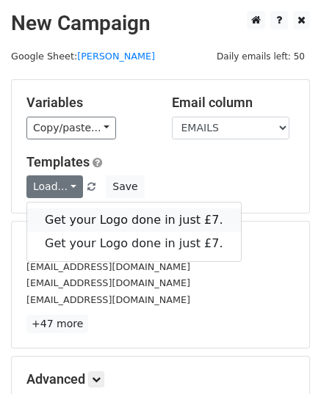 Image resolution: width=321 pixels, height=394 pixels. Describe the element at coordinates (125, 186) in the screenshot. I see `button: Save` at that location.